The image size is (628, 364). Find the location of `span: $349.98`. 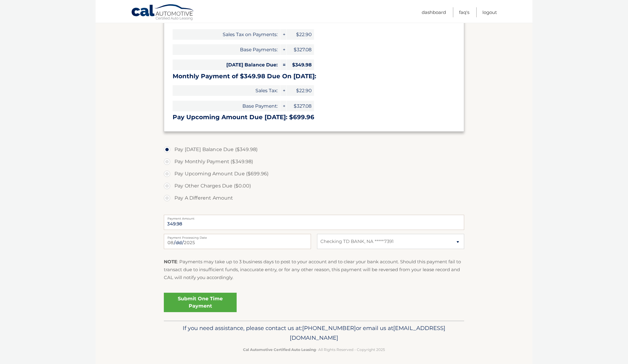

span: $349.98 is located at coordinates (300, 65).